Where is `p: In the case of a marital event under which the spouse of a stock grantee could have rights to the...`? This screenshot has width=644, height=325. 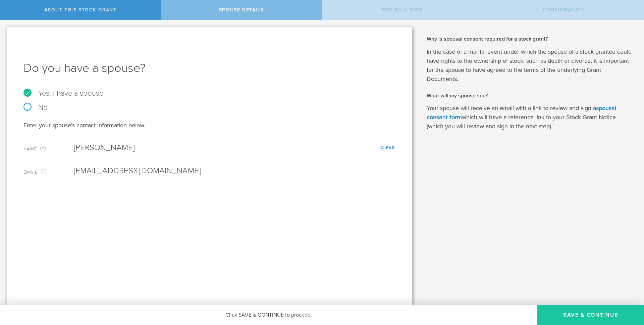 p: In the case of a marital event under which the spouse of a stock grantee could have rights to the... is located at coordinates (530, 66).